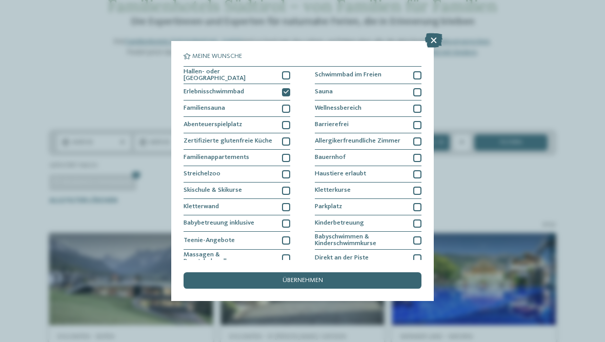 This screenshot has width=605, height=342. Describe the element at coordinates (324, 92) in the screenshot. I see `span: Sauna` at that location.